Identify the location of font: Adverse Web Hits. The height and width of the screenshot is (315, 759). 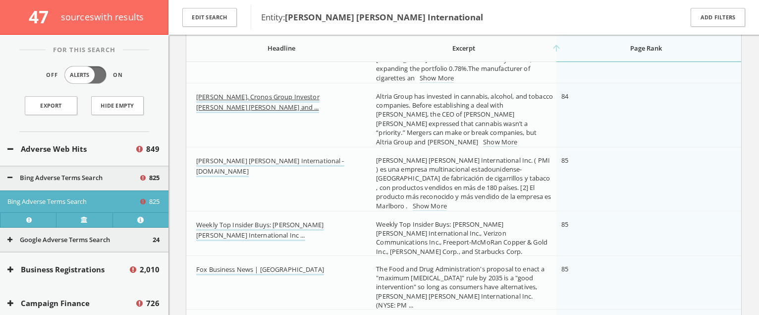
(53, 149).